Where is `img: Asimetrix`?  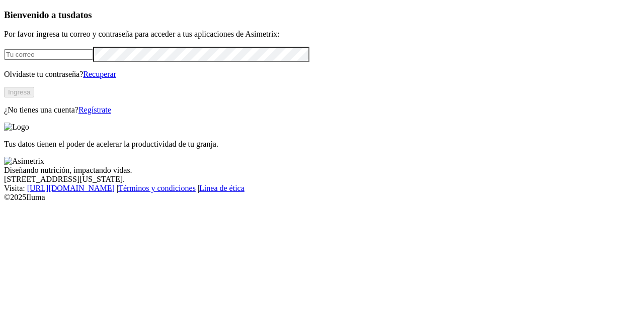 img: Asimetrix is located at coordinates (24, 161).